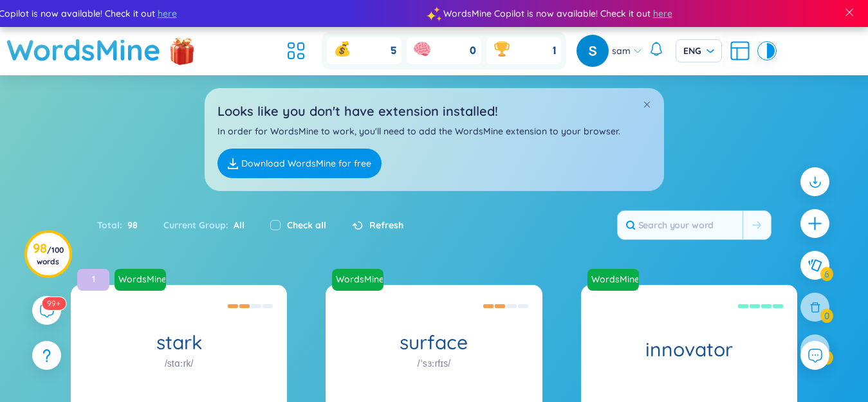  Describe the element at coordinates (434, 365) in the screenshot. I see `h1: /ˈsɜːrfɪs/` at that location.